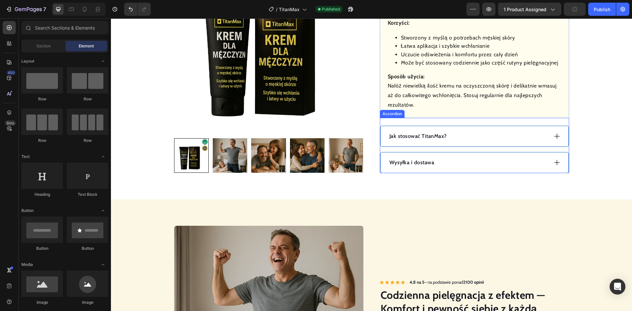  What do you see at coordinates (87, 194) in the screenshot?
I see `div: Text Block` at bounding box center [87, 194].